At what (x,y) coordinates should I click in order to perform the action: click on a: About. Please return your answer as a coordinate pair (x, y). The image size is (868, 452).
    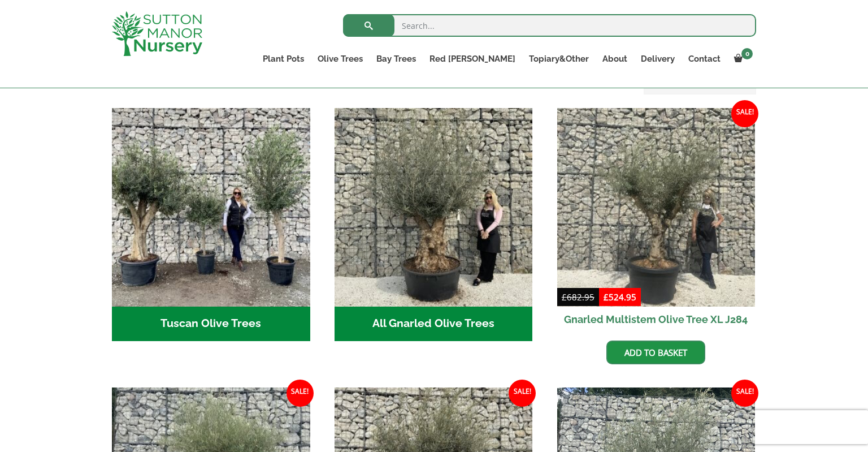
    Looking at the image, I should click on (615, 58).